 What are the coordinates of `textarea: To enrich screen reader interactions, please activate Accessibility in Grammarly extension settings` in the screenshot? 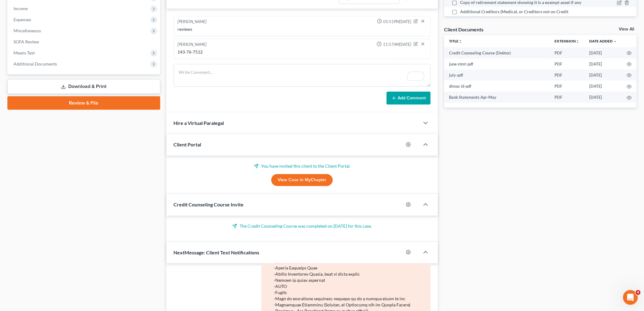 It's located at (302, 75).